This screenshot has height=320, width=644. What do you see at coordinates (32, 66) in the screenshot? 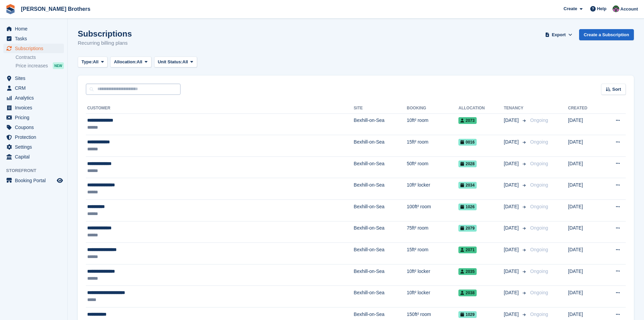
I see `span: Price increases` at bounding box center [32, 66].